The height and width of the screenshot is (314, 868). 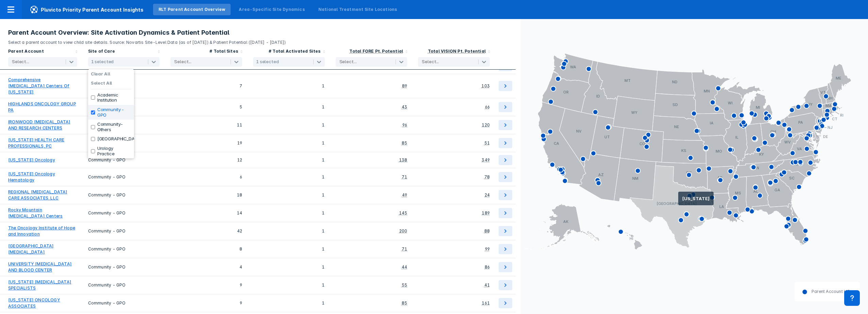 I want to click on div: 1 selected, so click(x=267, y=62).